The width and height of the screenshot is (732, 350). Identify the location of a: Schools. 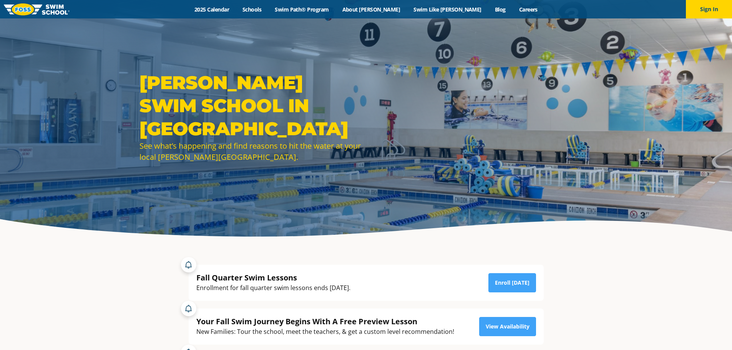
(252, 9).